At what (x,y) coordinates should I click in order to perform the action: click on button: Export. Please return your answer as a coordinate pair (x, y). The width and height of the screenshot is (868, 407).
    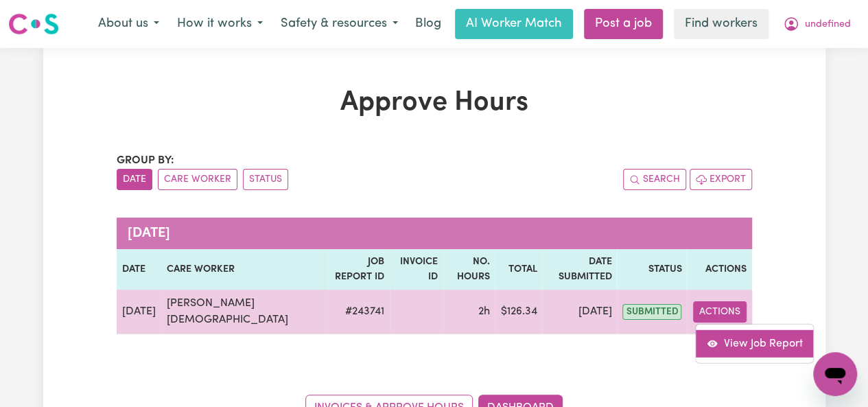
    Looking at the image, I should click on (720, 179).